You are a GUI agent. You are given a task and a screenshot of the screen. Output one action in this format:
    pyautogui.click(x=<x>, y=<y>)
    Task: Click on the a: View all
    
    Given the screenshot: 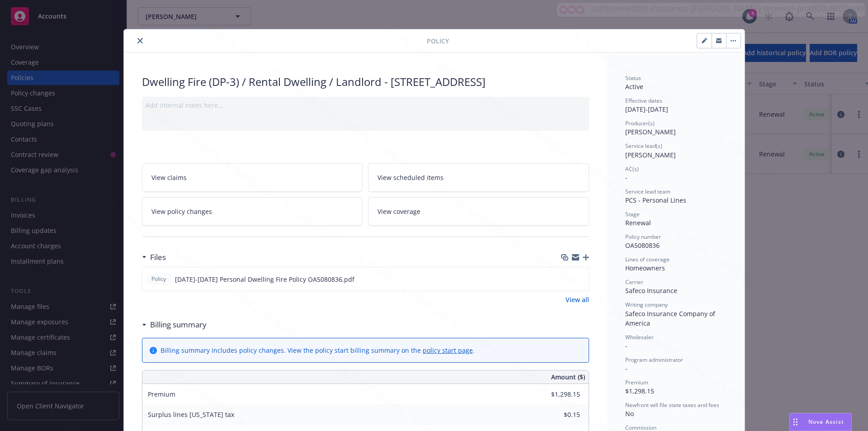 What is the action you would take?
    pyautogui.click(x=578, y=300)
    